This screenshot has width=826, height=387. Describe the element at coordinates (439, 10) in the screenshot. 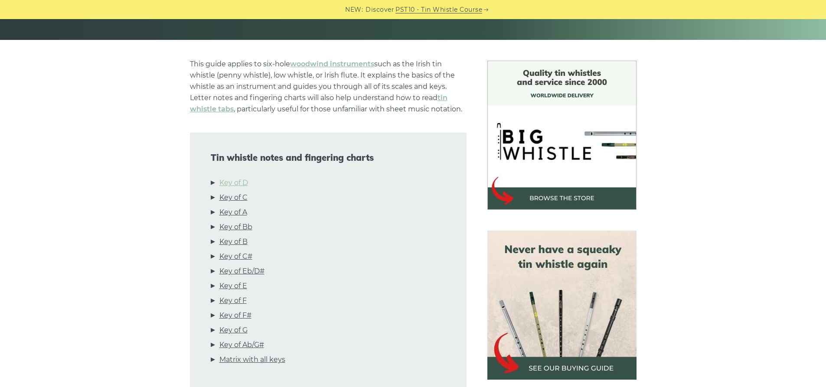

I see `a: PST10 - Tin Whistle Course` at that location.